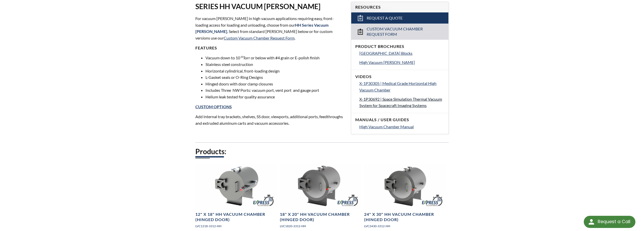 This screenshot has width=644, height=231. I want to click on h4: Product Brochures, so click(400, 46).